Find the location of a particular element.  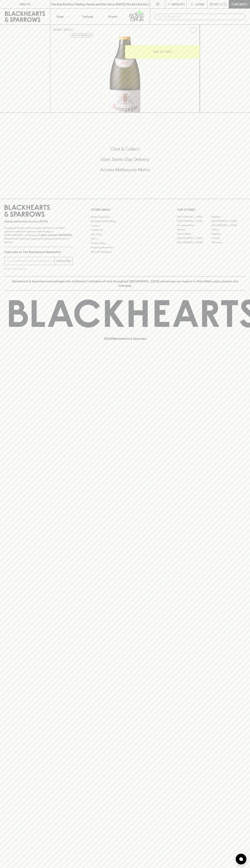

div: Call to action block is located at coordinates (125, 162).